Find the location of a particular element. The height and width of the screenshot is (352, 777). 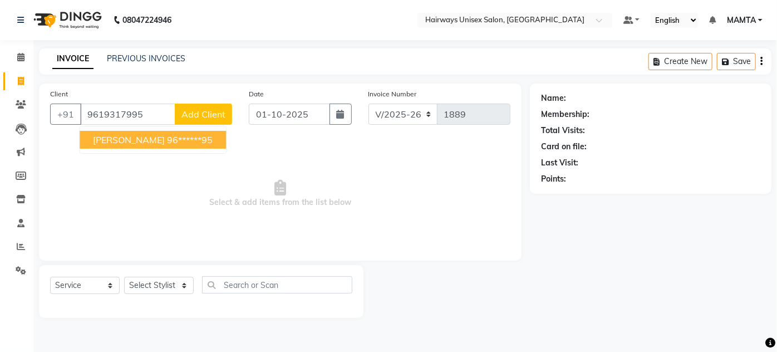

input: Search by Name/Mobile/Email/Code is located at coordinates (127, 114).